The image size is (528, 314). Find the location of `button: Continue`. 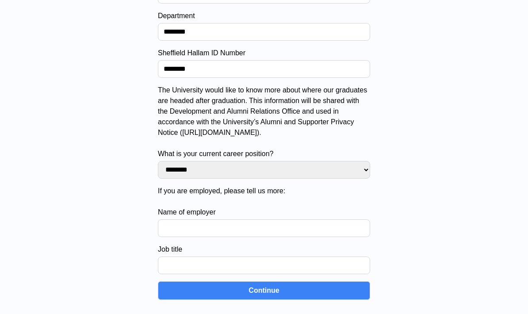

button: Continue is located at coordinates (264, 290).